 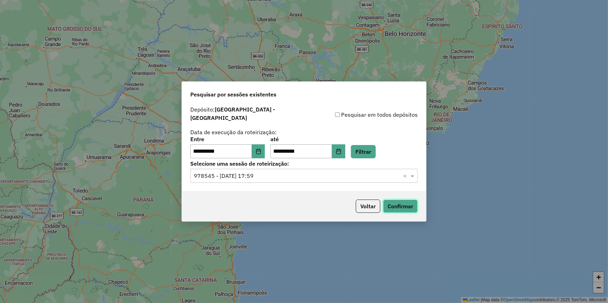 I want to click on button: Voltar, so click(x=368, y=206).